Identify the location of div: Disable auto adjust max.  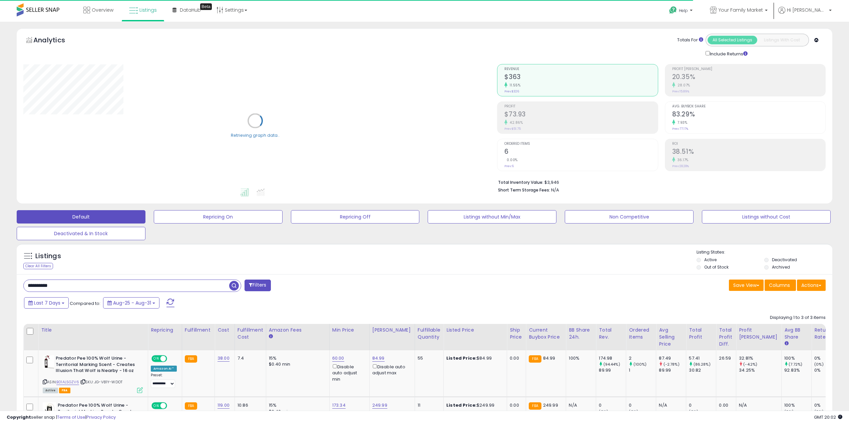
(391, 417).